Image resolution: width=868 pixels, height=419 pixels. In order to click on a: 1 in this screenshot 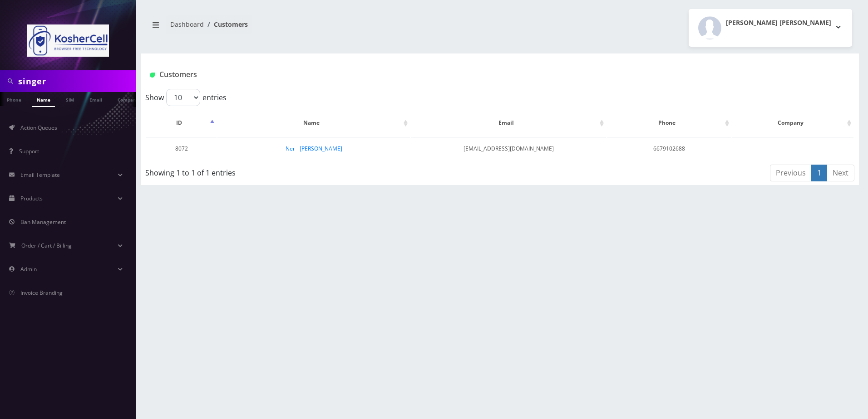, I will do `click(819, 172)`.